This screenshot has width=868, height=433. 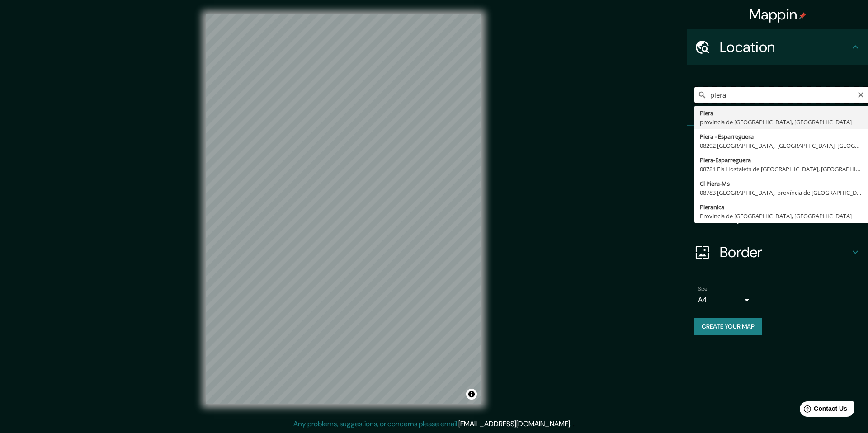 I want to click on button: Toggle attribution, so click(x=471, y=394).